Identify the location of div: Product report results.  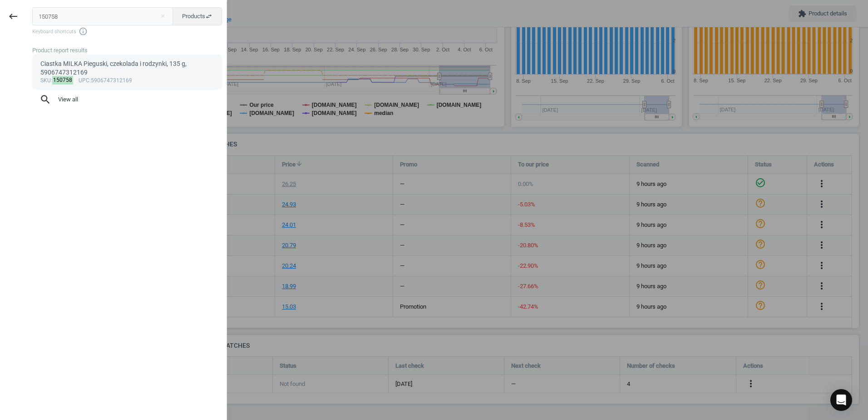
(130, 50).